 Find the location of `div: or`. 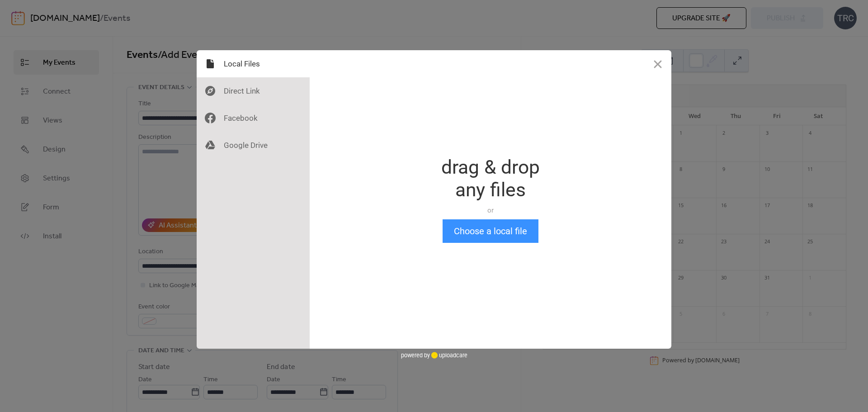

div: or is located at coordinates (491, 210).